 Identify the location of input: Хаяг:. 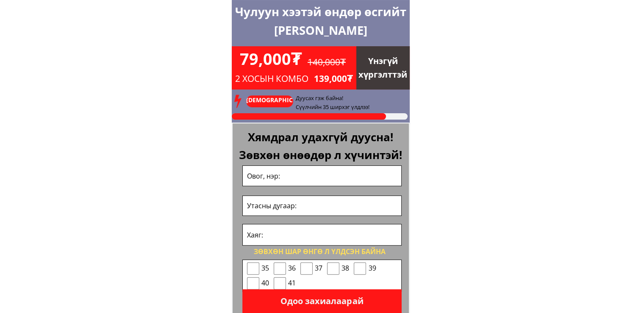
(322, 234).